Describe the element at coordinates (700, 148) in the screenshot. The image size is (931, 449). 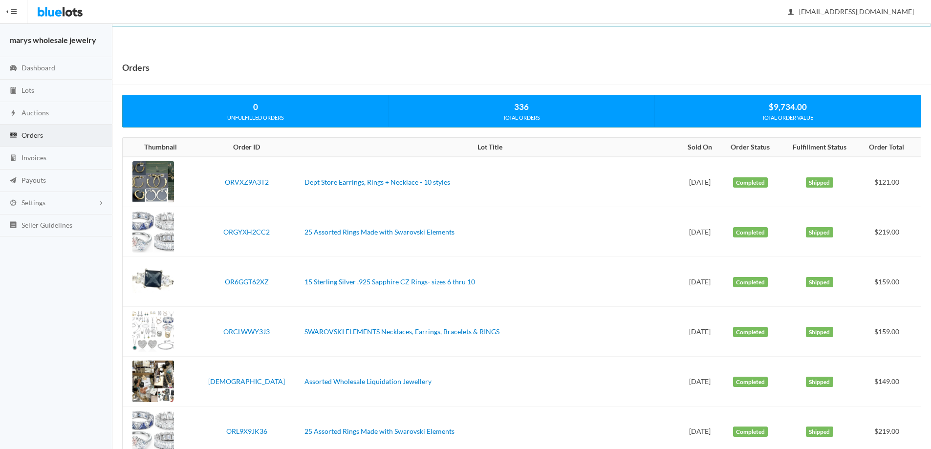
I see `th: Sold On` at that location.